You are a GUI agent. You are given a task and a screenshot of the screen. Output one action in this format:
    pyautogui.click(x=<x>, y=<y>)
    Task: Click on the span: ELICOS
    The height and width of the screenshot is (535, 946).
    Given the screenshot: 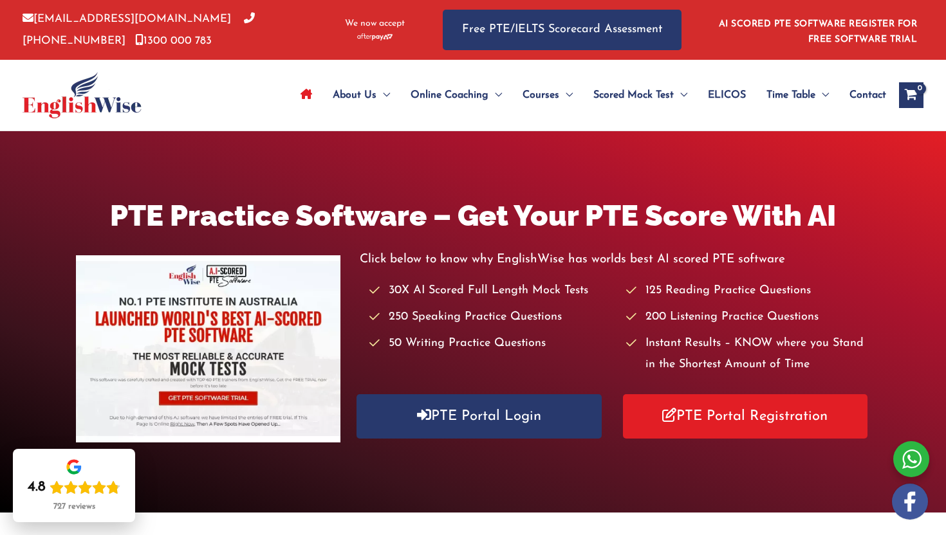 What is the action you would take?
    pyautogui.click(x=727, y=95)
    